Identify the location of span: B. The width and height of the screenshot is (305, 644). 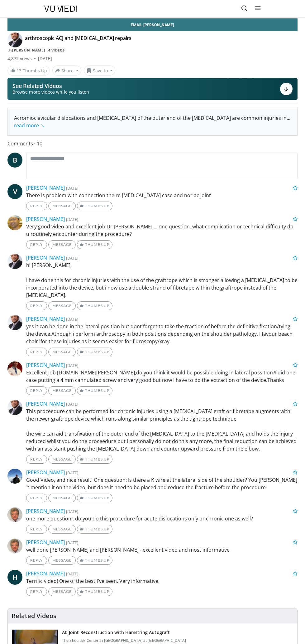
(15, 160).